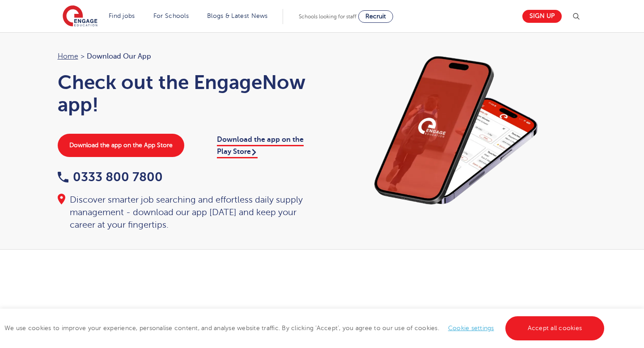 Image resolution: width=644 pixels, height=348 pixels. What do you see at coordinates (80, 16) in the screenshot?
I see `img: Engage Education` at bounding box center [80, 16].